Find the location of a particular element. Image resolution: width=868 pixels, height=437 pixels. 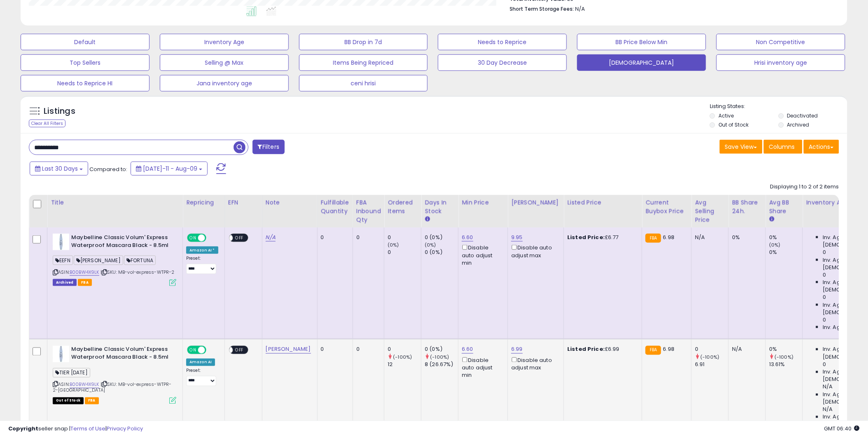

small: Days In Stock. is located at coordinates (427, 219).